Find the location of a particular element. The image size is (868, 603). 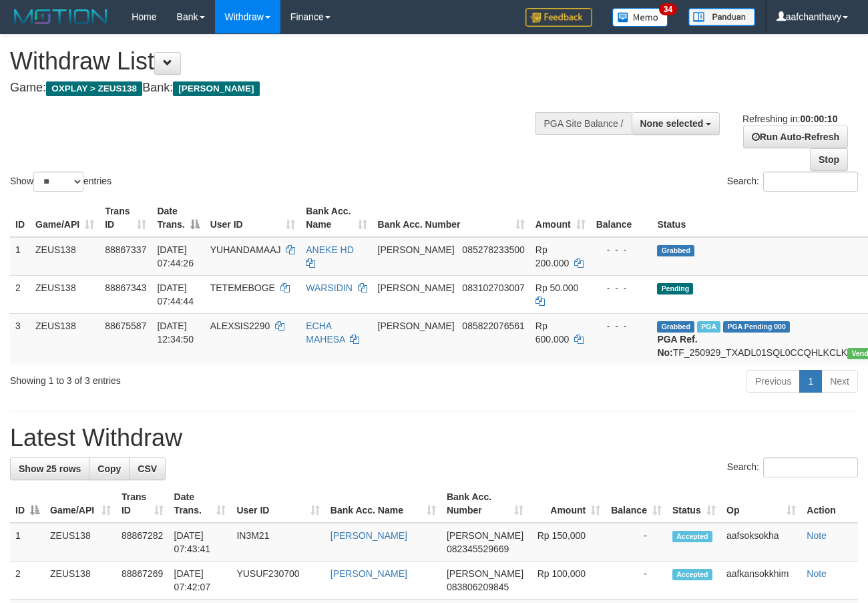

span: None selected is located at coordinates (672, 124).